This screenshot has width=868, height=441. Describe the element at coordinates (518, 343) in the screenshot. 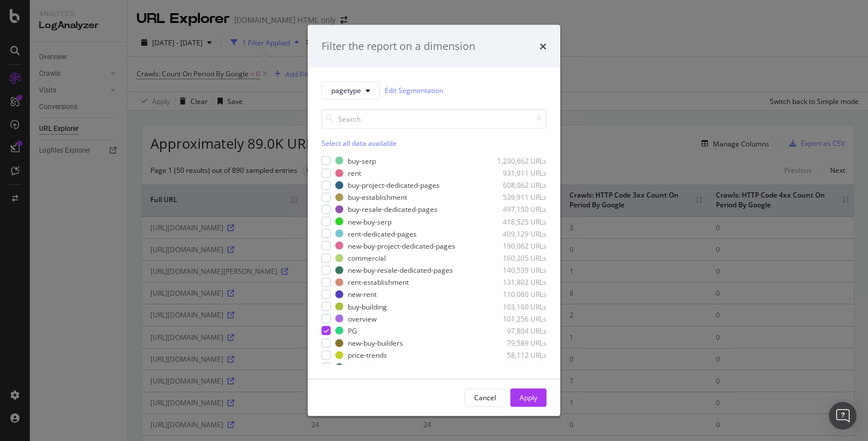

I see `div: 79,589 URLs` at that location.